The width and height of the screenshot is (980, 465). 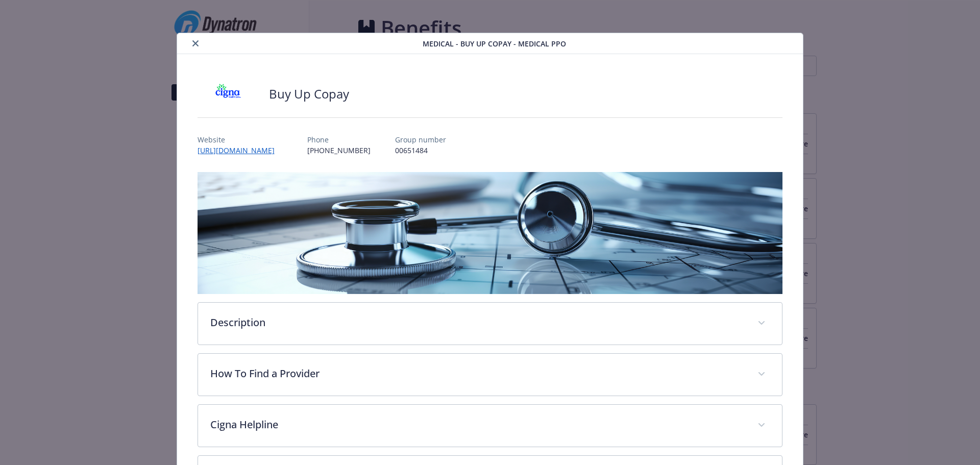 I want to click on img: CIGNA, so click(x=228, y=94).